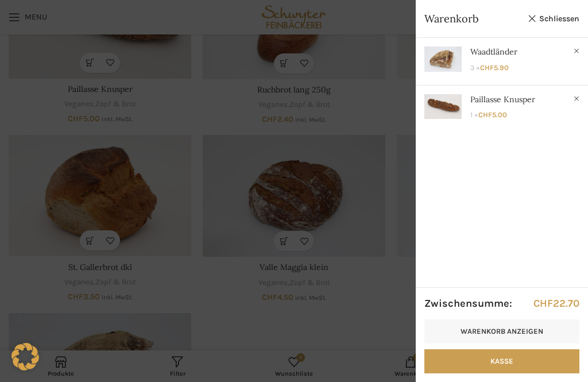 This screenshot has height=382, width=588. I want to click on span: Warenkorb, so click(473, 18).